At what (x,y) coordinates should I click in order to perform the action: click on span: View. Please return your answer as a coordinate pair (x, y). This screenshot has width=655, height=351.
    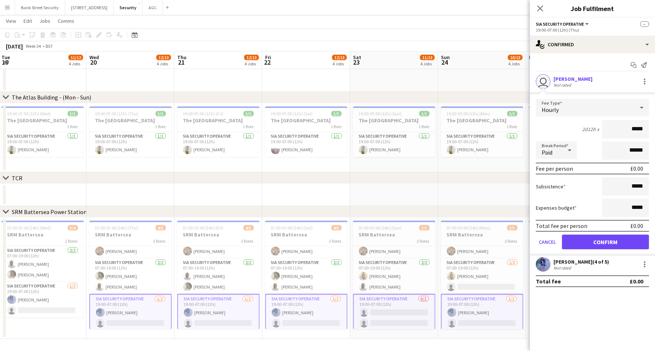
    Looking at the image, I should click on (11, 21).